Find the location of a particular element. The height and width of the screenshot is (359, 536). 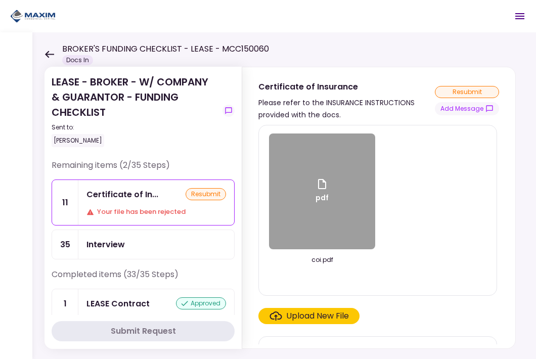

div: Completed items (33/35 Steps) is located at coordinates (143, 279).